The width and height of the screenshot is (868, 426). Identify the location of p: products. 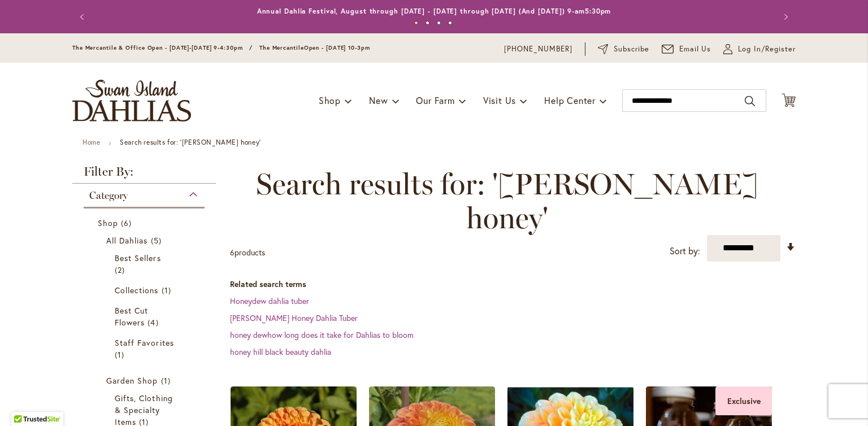
(247, 253).